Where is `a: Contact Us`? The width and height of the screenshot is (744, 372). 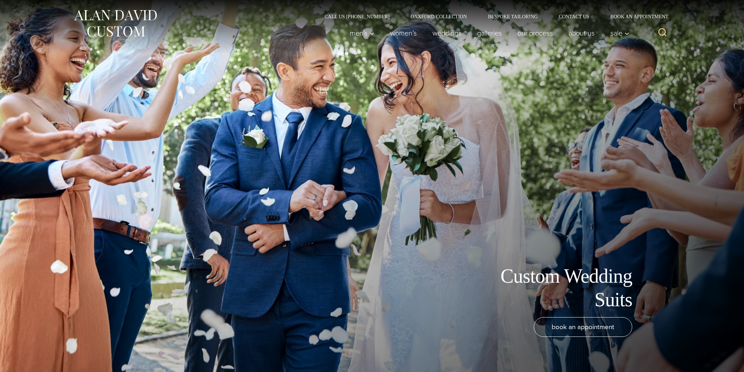
a: Contact Us is located at coordinates (574, 17).